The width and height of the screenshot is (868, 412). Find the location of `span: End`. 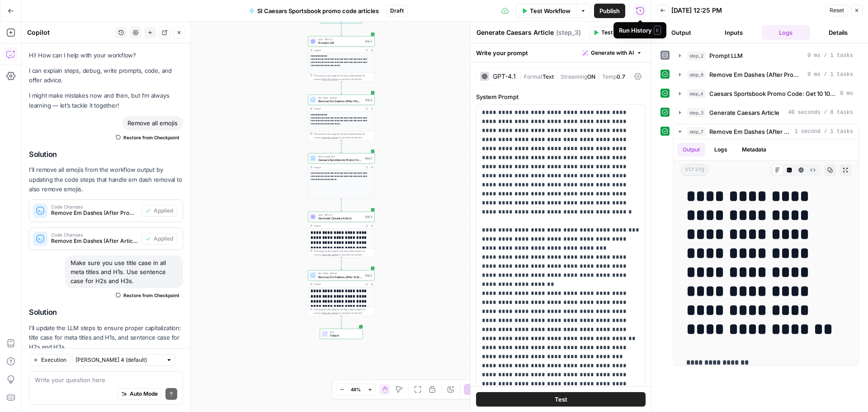

span: End is located at coordinates (345, 332).